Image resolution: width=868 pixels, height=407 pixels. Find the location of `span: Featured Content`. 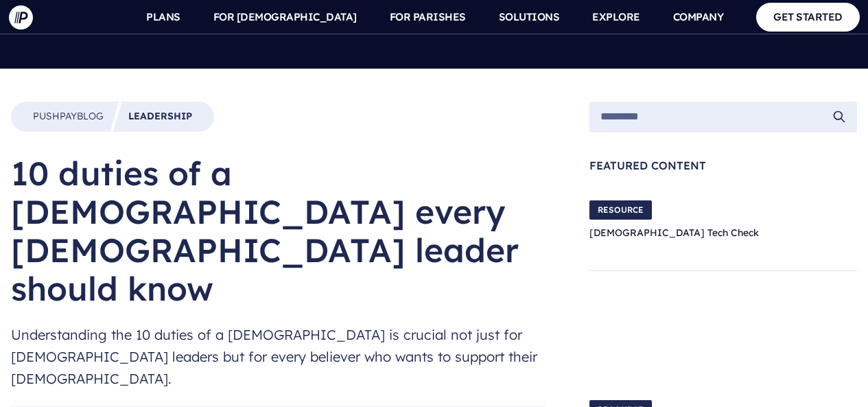

span: Featured Content is located at coordinates (723, 166).